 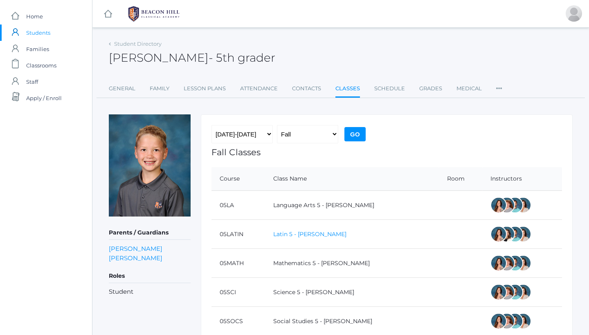 I want to click on a: Student Directory, so click(x=138, y=44).